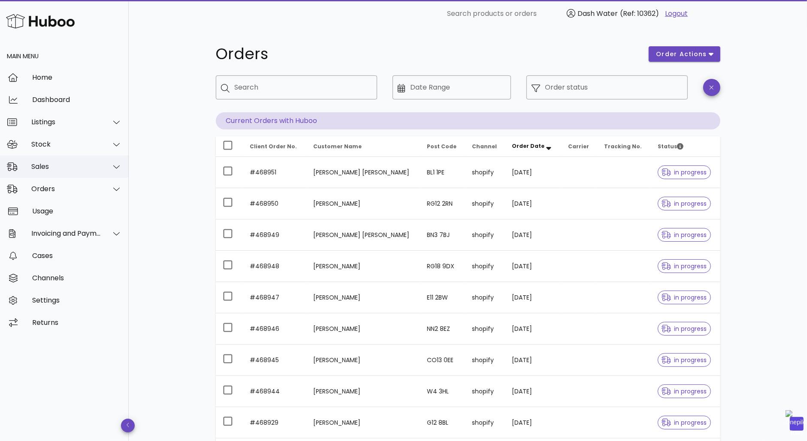 This screenshot has height=441, width=807. Describe the element at coordinates (442, 235) in the screenshot. I see `td: BN3 7BJ` at that location.